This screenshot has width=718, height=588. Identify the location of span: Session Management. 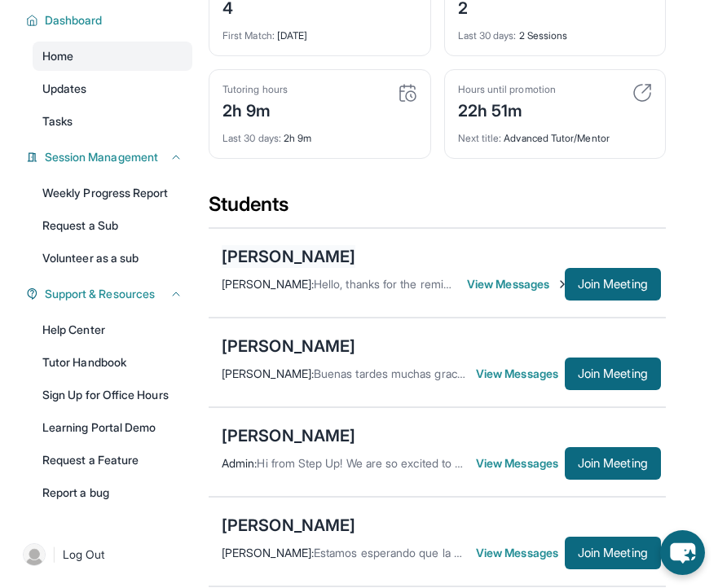
(101, 157).